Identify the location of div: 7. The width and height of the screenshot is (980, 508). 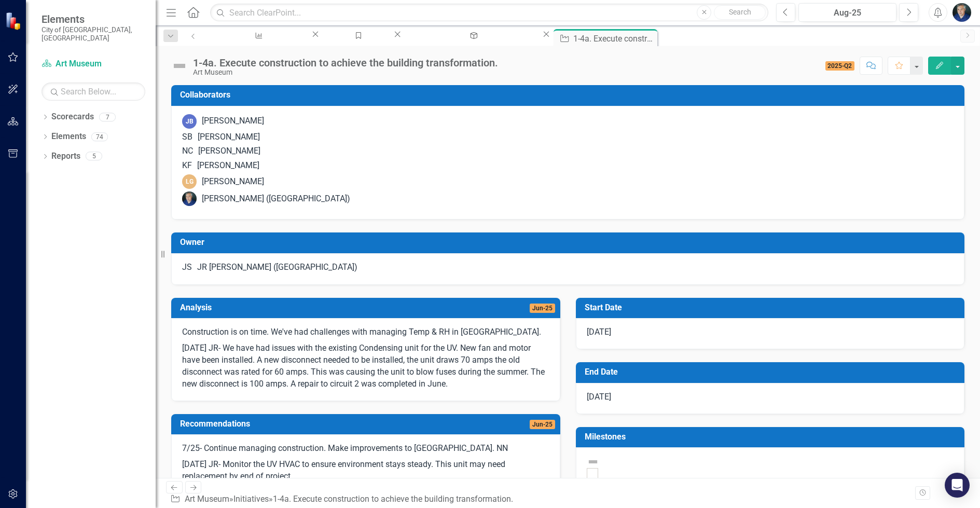
(107, 116).